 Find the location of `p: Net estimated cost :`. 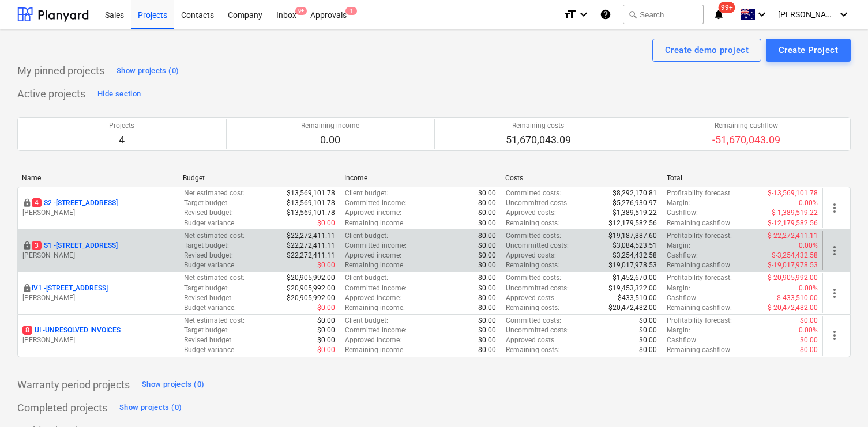

p: Net estimated cost : is located at coordinates (214, 193).